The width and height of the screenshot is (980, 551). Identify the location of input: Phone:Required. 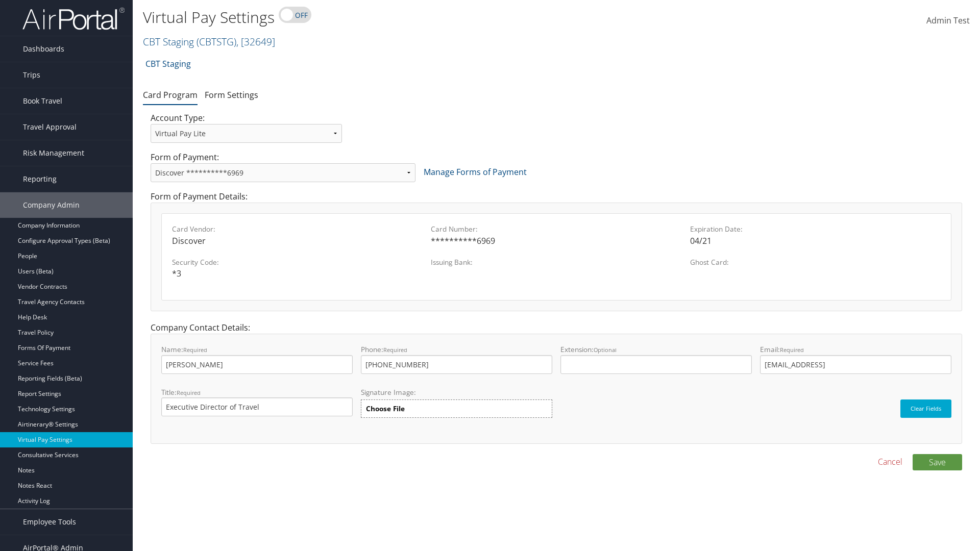
(456, 365).